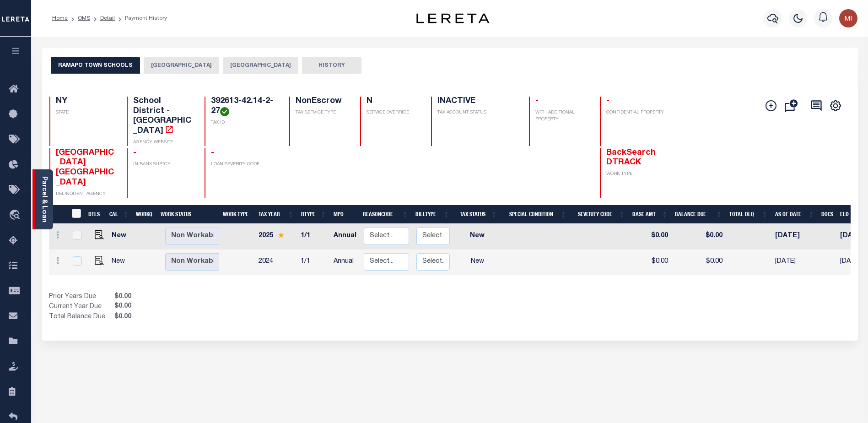 The image size is (868, 423). I want to click on span: BackSearch DTRACK, so click(631, 158).